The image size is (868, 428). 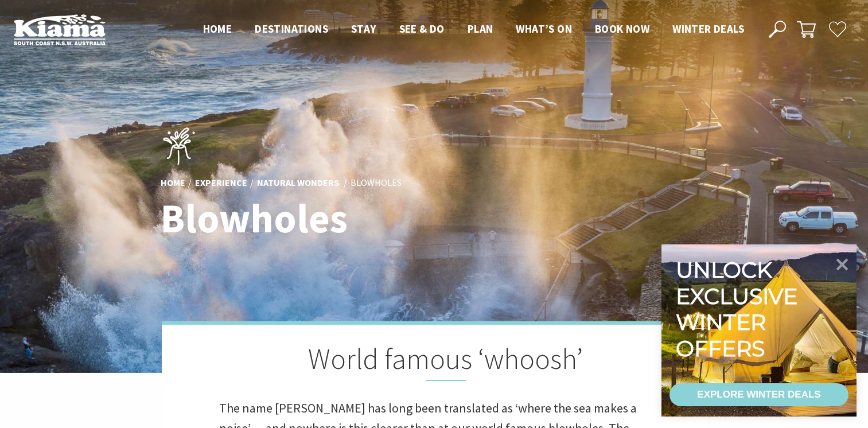 I want to click on span: Plan, so click(x=480, y=28).